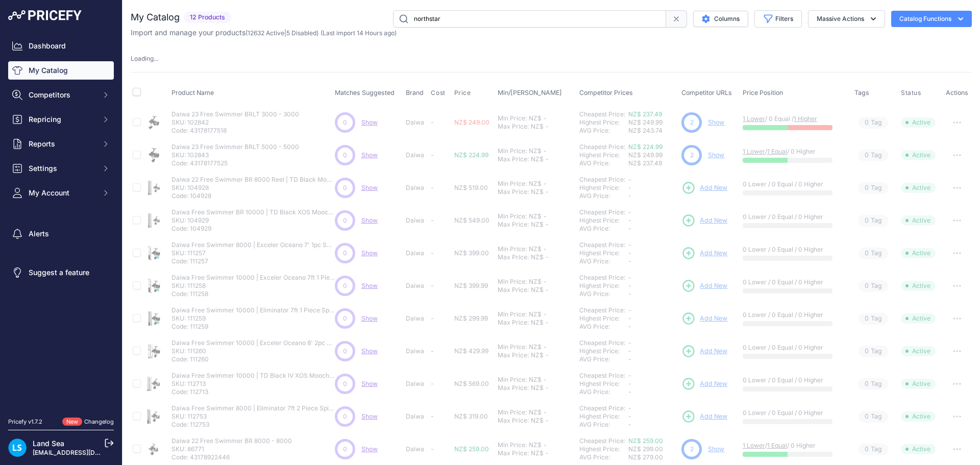 This screenshot has height=465, width=980. Describe the element at coordinates (253, 310) in the screenshot. I see `p: Daiwa Free Swimmer 10000 | Eliminator 7ft 1 Piece Spin Combo with Line` at that location.